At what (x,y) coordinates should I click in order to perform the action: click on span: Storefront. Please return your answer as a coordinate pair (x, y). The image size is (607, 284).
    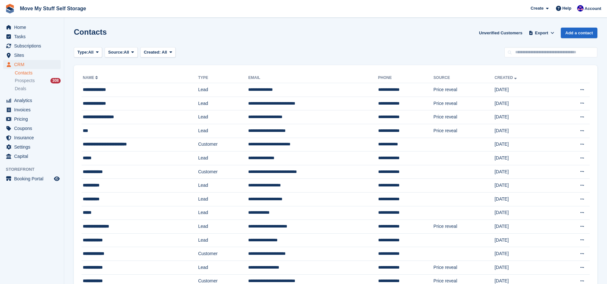
    Looking at the image, I should click on (35, 170).